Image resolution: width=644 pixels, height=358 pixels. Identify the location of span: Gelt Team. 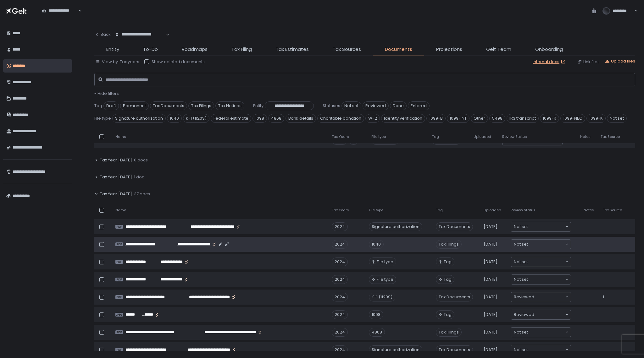
(498, 49).